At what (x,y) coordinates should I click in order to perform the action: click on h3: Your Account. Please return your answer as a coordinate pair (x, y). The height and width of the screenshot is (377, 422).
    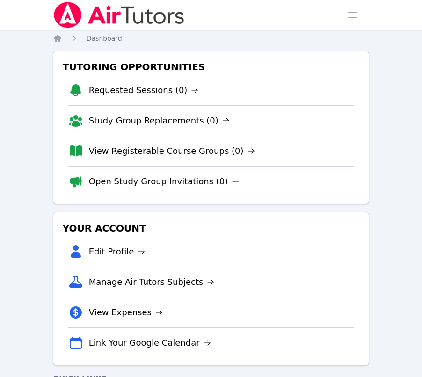
    Looking at the image, I should click on (211, 228).